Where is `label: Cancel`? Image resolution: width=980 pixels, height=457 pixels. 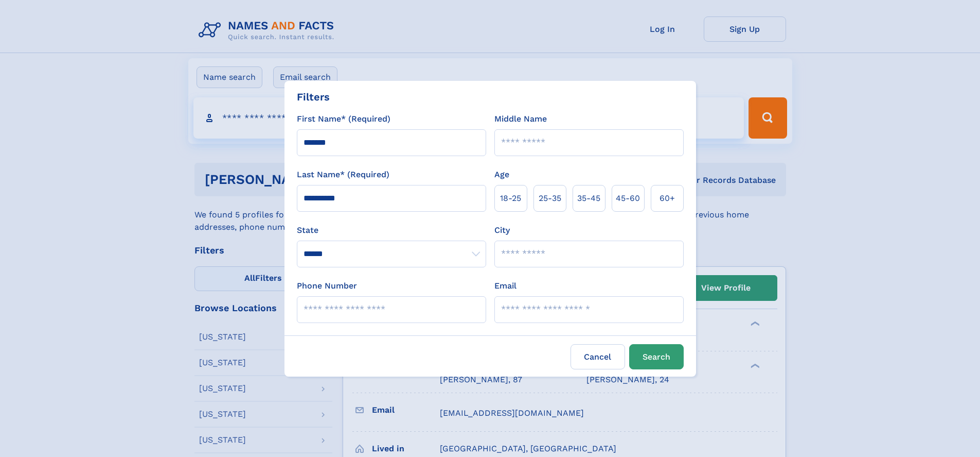
label: Cancel is located at coordinates (598, 356).